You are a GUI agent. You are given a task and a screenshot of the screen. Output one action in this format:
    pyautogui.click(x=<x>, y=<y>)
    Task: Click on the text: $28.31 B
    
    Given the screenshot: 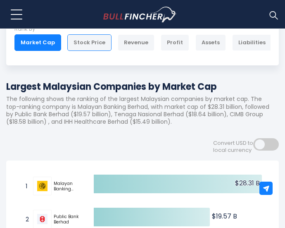 What is the action you would take?
    pyautogui.click(x=248, y=183)
    